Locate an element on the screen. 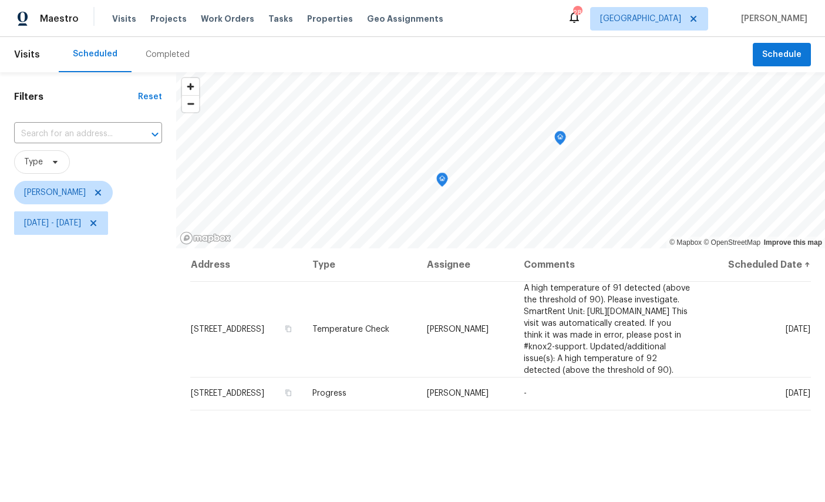  span: Maestro is located at coordinates (59, 19).